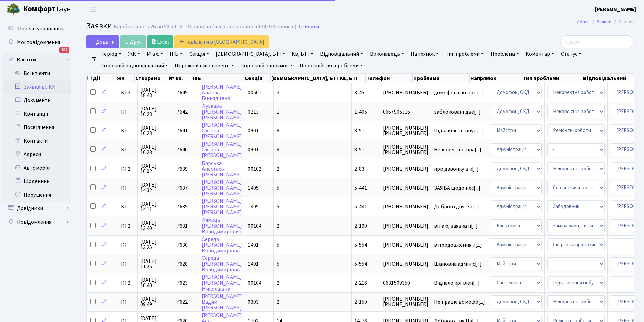 The width and height of the screenshot is (644, 322). What do you see at coordinates (182, 245) in the screenshot?
I see `span: 7630` at bounding box center [182, 245].